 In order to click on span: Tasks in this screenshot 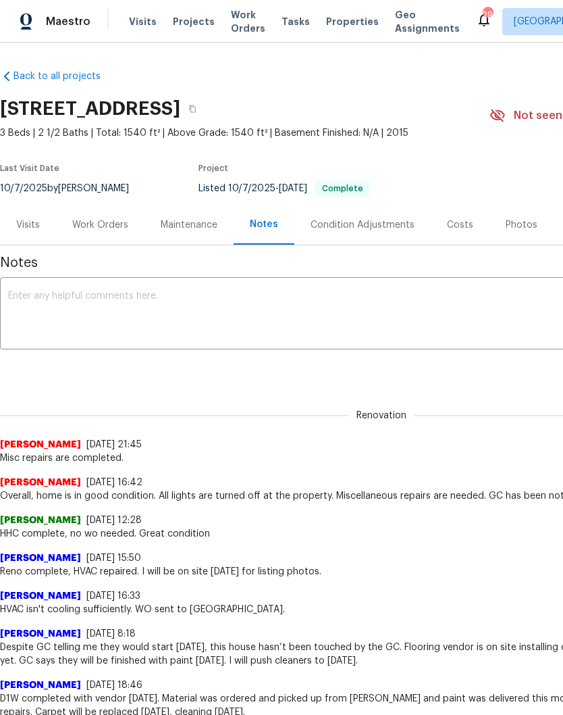, I will do `click(296, 22)`.